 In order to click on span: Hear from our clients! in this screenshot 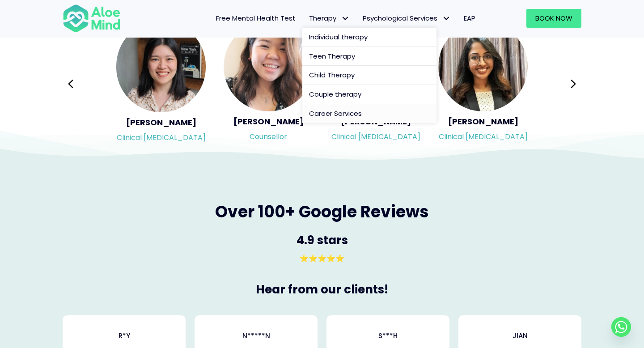, I will do `click(322, 289)`.